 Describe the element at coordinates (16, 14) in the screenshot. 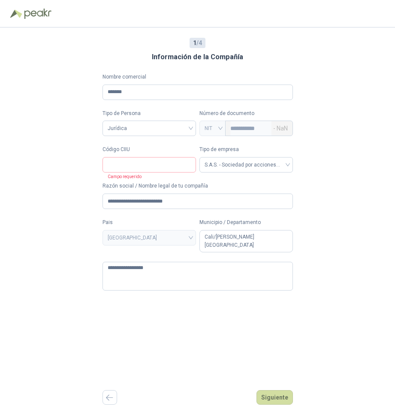

I see `img: Logo` at that location.